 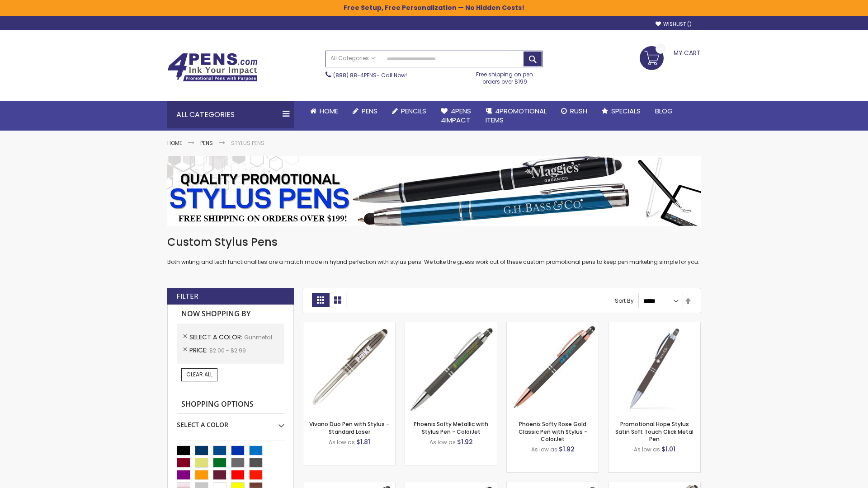 I want to click on label: Sort By, so click(x=625, y=301).